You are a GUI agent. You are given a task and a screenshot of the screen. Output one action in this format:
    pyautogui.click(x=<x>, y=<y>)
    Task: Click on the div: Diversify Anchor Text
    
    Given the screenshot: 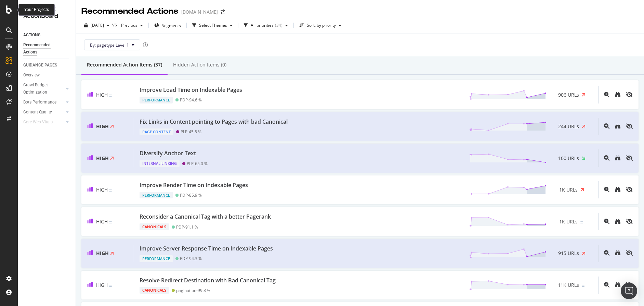 What is the action you would take?
    pyautogui.click(x=167, y=153)
    